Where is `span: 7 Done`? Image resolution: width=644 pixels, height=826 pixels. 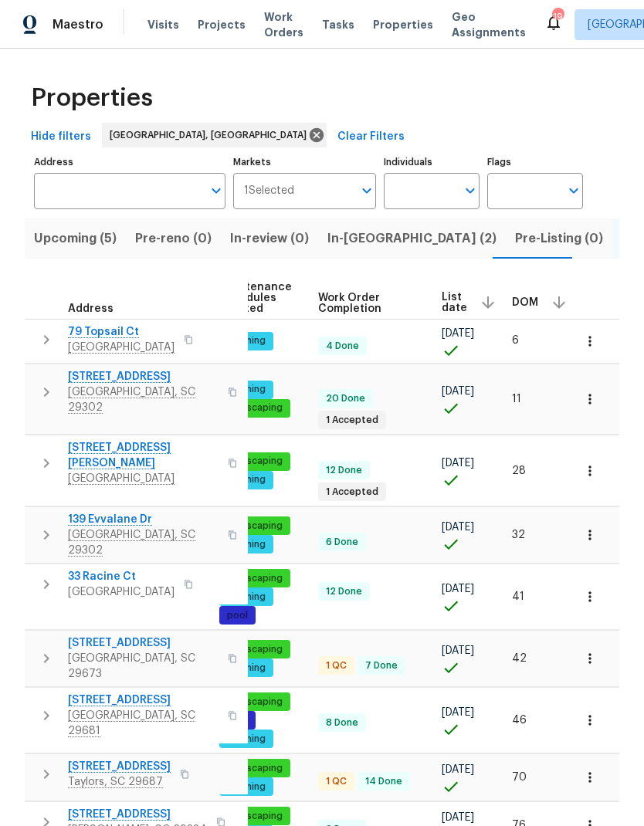
span: 7 Done is located at coordinates (382, 666).